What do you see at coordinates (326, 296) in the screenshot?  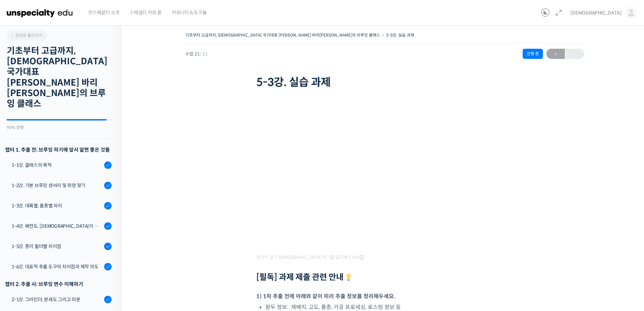 I see `strong: 1) 1차 추출 전에 아래와 같이 미리 추출 정보를 정리해두세요.` at bounding box center [326, 296].